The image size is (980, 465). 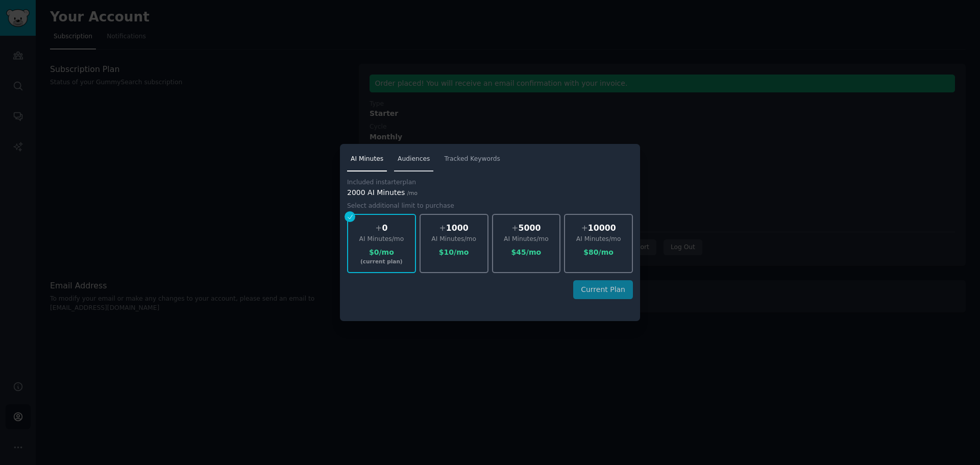 I want to click on div: Included in starter plan, so click(x=382, y=183).